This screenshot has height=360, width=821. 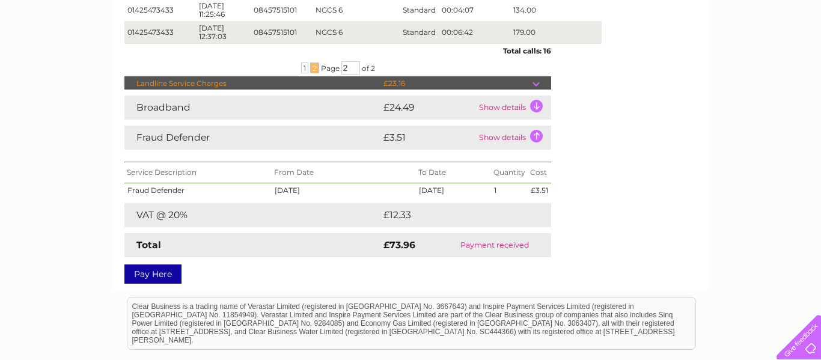 I want to click on td: 08457515101, so click(x=281, y=32).